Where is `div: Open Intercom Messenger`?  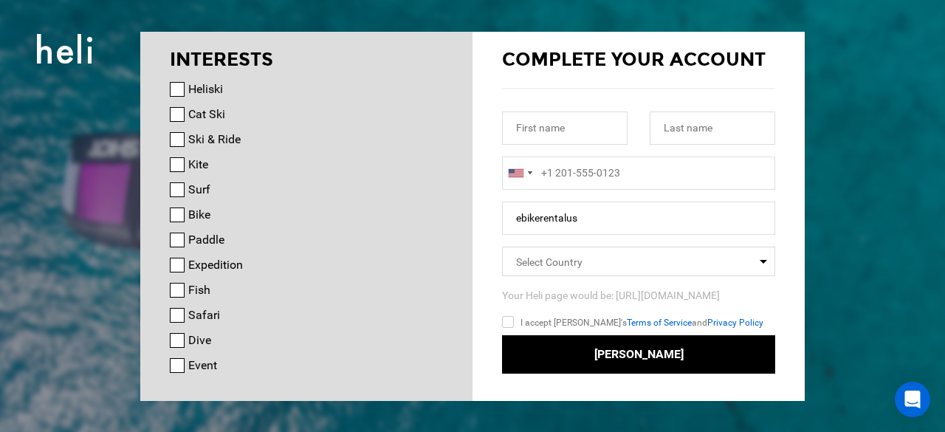
div: Open Intercom Messenger is located at coordinates (912, 399).